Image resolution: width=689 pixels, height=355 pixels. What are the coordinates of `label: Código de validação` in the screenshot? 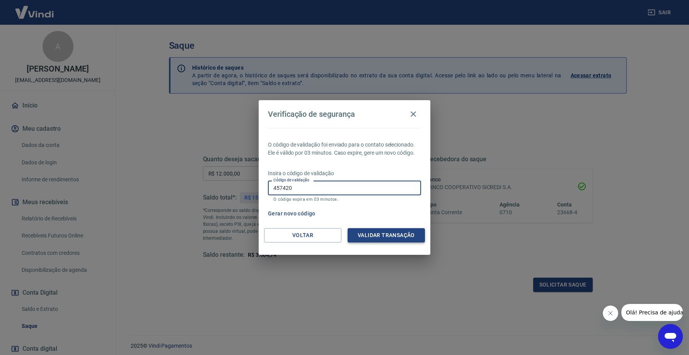 It's located at (291, 180).